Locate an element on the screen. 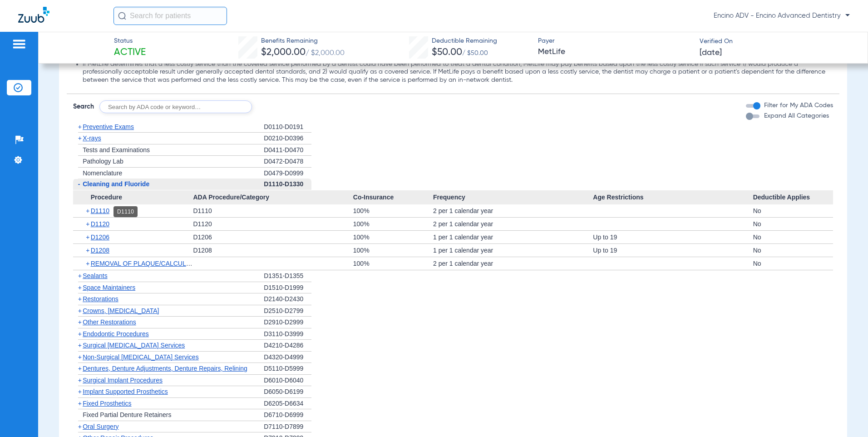 This screenshot has width=868, height=437. span: / $2,000.00 is located at coordinates (325, 53).